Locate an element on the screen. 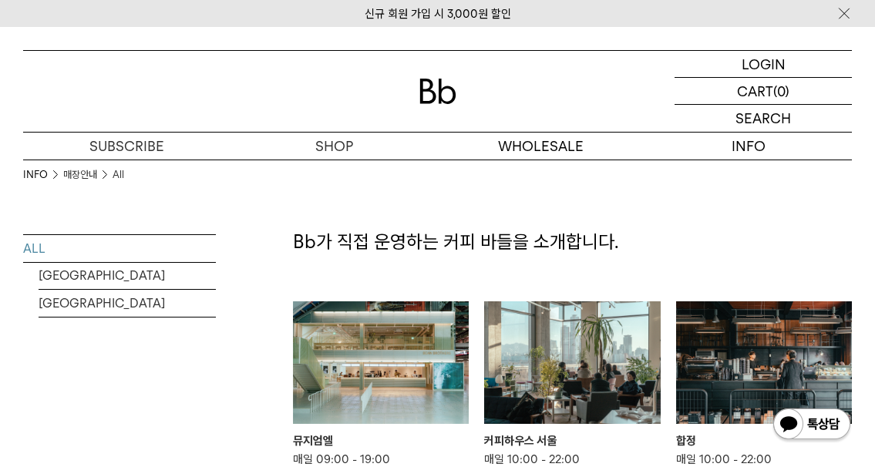 The height and width of the screenshot is (467, 875). p: CART is located at coordinates (755, 91).